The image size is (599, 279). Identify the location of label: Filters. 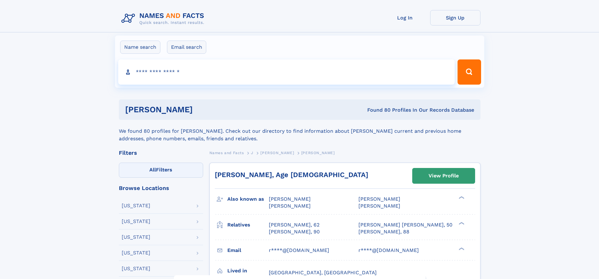
(161, 170).